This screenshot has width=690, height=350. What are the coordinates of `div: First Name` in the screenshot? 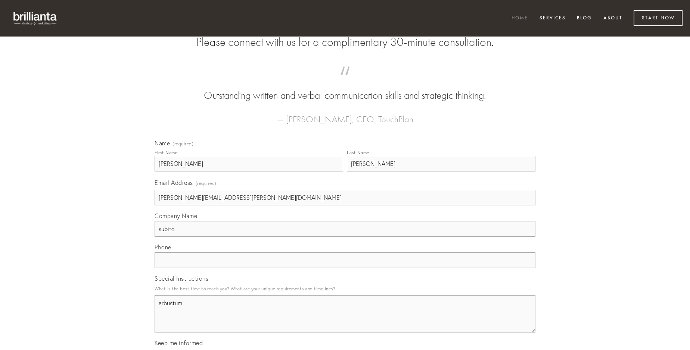 It's located at (166, 153).